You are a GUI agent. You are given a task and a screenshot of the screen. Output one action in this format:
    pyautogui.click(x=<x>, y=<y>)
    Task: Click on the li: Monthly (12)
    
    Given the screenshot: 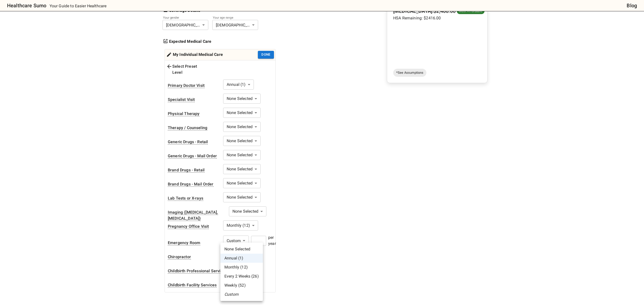 What is the action you would take?
    pyautogui.click(x=241, y=267)
    